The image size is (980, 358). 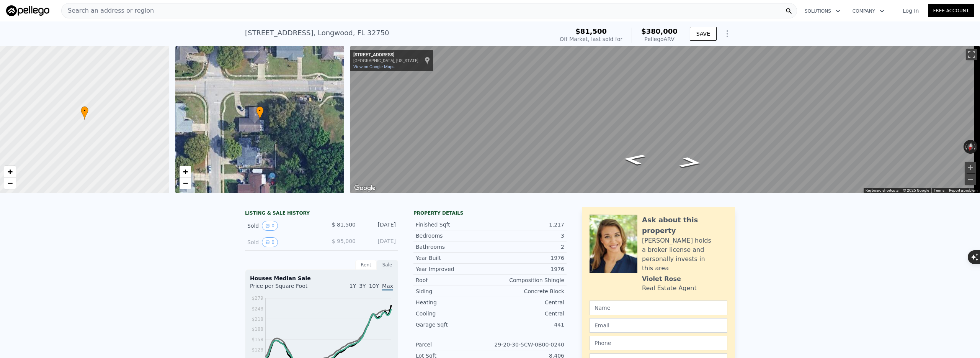 I want to click on div: Price per Square Foot, so click(x=286, y=288).